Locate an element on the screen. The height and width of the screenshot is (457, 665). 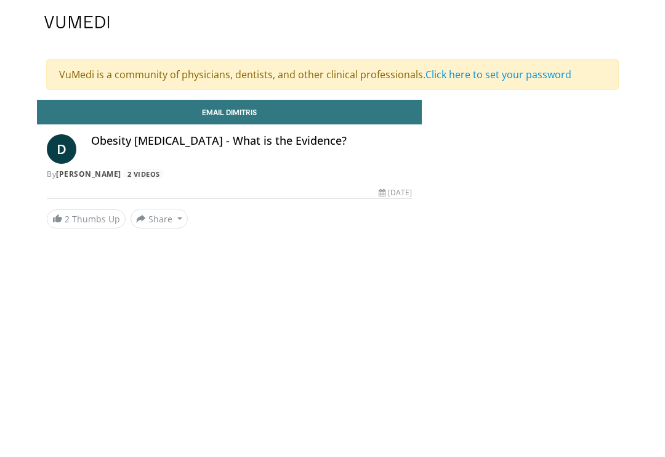
div: VuMedi is a community of physicians, dentists, and other clinical professionals. is located at coordinates (332, 74).